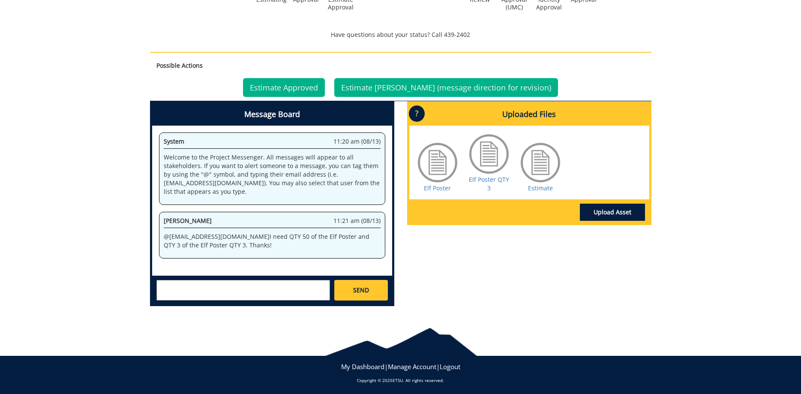  What do you see at coordinates (243, 290) in the screenshot?
I see `textarea: messageToSend` at bounding box center [243, 290].